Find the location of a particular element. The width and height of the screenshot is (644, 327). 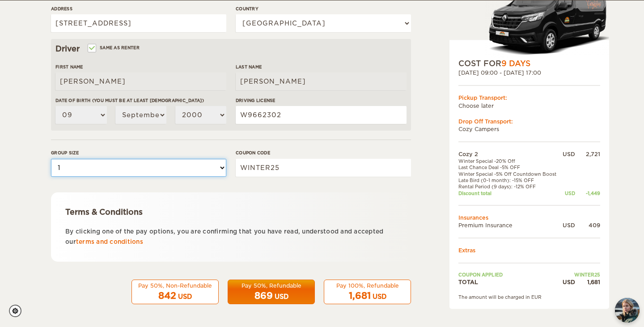

label: First Name is located at coordinates (141, 67).